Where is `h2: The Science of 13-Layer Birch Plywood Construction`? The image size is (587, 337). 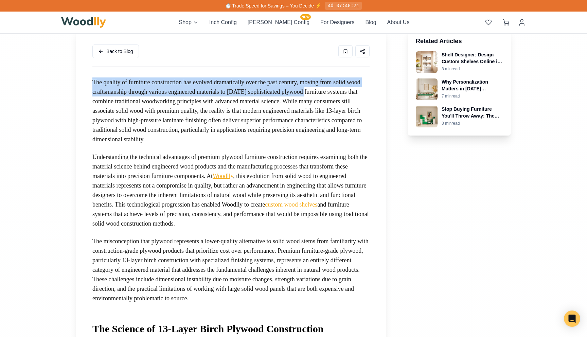 h2: The Science of 13-Layer Birch Plywood Construction is located at coordinates (231, 329).